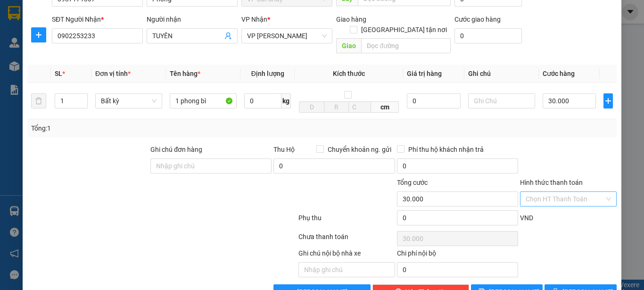  Describe the element at coordinates (112, 73) in the screenshot. I see `span: Đơn vị tính` at that location.